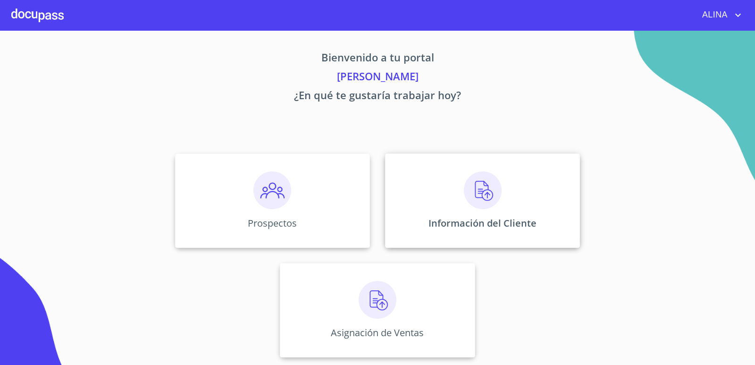  I want to click on img: prospectos.png, so click(272, 190).